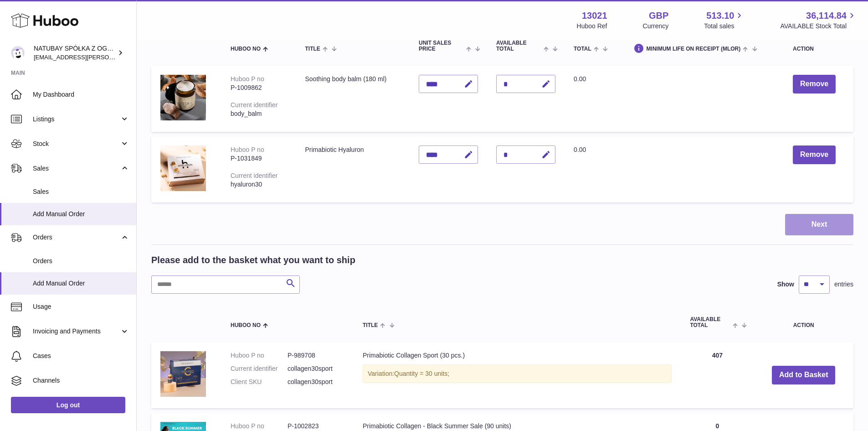 This screenshot has height=431, width=868. Describe the element at coordinates (583, 49) in the screenshot. I see `span: Total` at that location.